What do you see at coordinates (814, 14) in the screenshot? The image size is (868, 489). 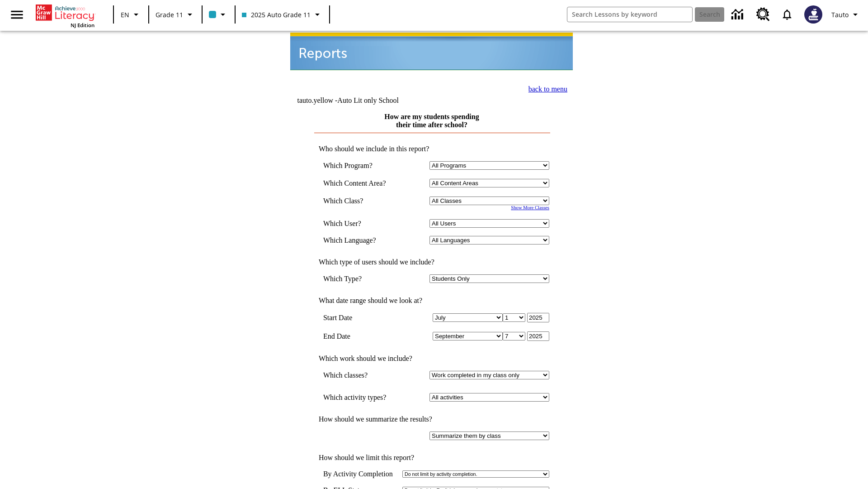 I see `button: Select a new avatar` at bounding box center [814, 14].